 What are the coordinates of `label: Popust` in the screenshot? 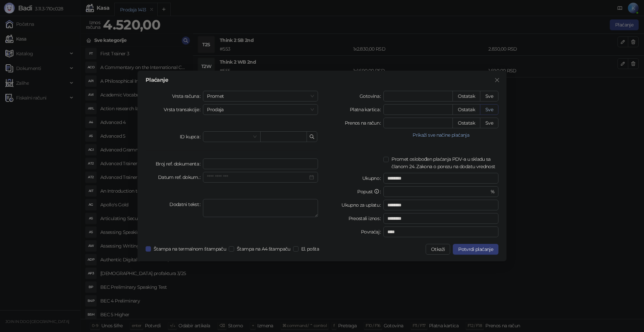 It's located at (370, 192).